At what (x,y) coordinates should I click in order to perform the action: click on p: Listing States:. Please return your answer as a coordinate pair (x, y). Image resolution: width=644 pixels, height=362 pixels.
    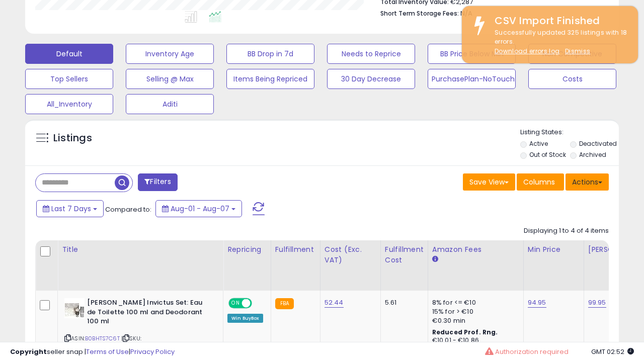
    Looking at the image, I should click on (569, 132).